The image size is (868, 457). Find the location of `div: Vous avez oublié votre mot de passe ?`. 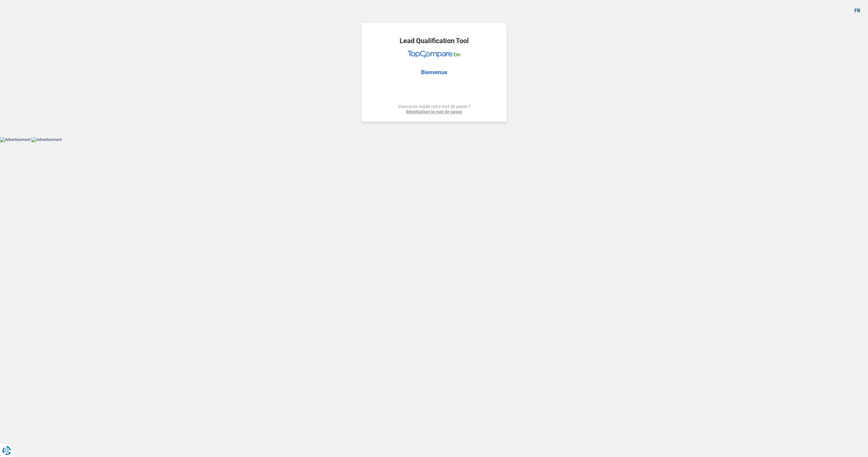

div: Vous avez oublié votre mot de passe ? is located at coordinates (434, 110).